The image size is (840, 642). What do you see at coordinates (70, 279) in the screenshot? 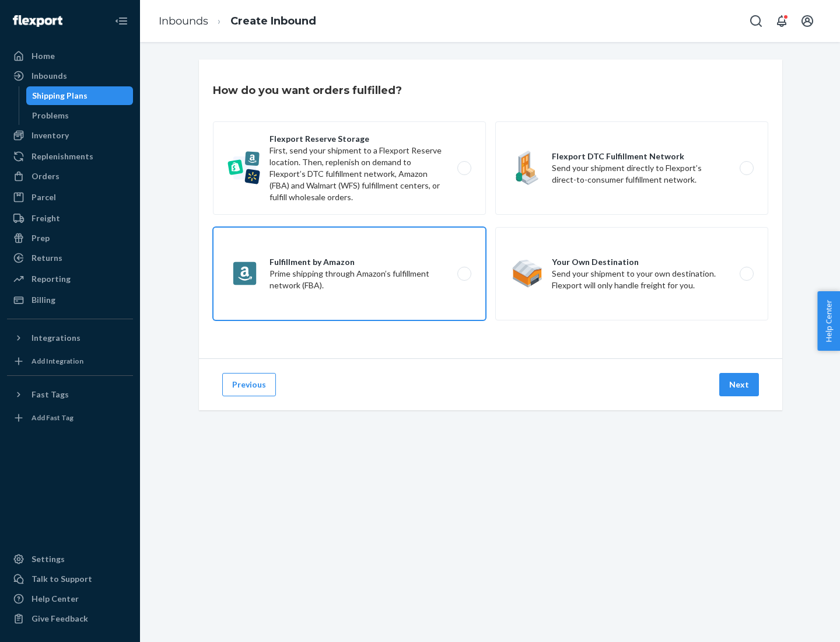
I see `a: Reporting` at bounding box center [70, 279].